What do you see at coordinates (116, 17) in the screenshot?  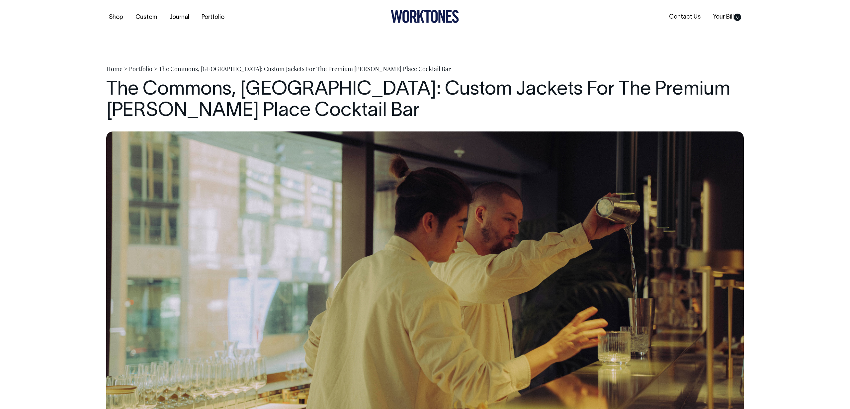 I see `a: Shop` at bounding box center [116, 17].